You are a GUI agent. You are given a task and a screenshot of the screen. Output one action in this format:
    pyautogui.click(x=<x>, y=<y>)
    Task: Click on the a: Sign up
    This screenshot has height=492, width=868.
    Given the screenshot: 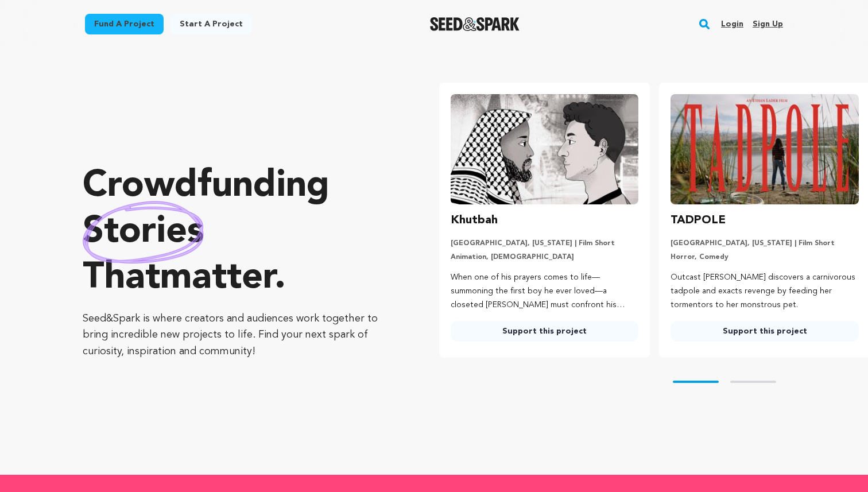 What is the action you would take?
    pyautogui.click(x=767, y=24)
    